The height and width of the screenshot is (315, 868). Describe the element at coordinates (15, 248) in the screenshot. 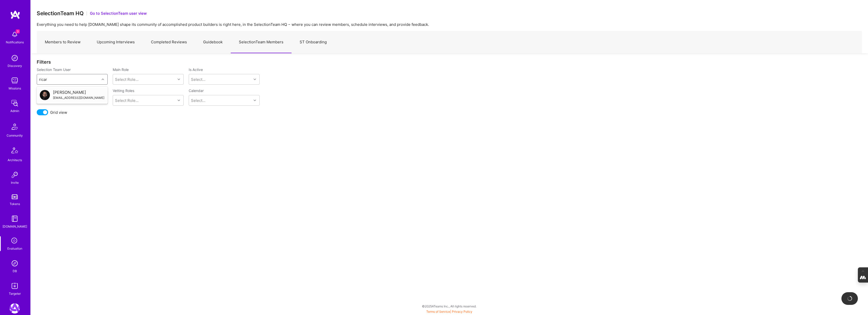

I see `div: Evaluation` at that location.